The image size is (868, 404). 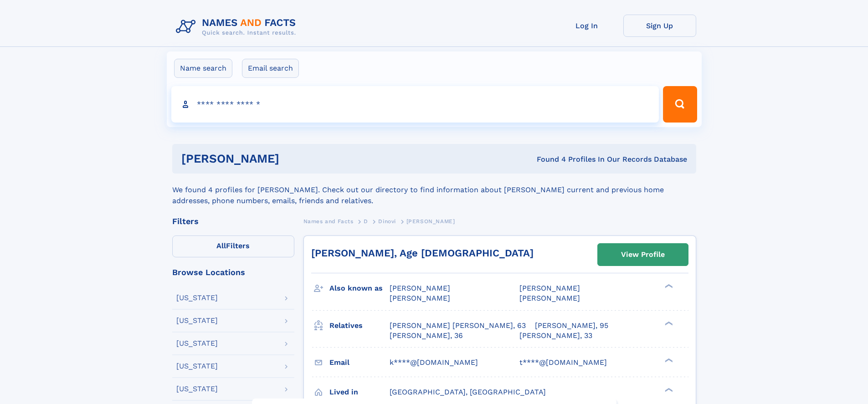 I want to click on a: D, so click(x=366, y=221).